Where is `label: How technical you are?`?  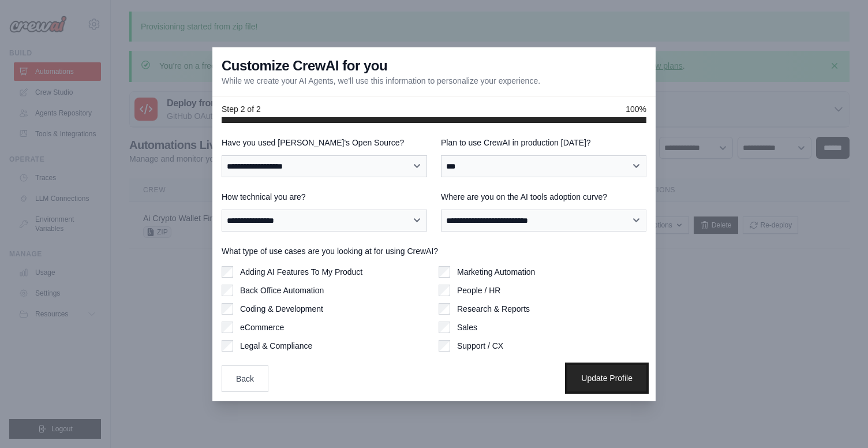 label: How technical you are? is located at coordinates (325, 197).